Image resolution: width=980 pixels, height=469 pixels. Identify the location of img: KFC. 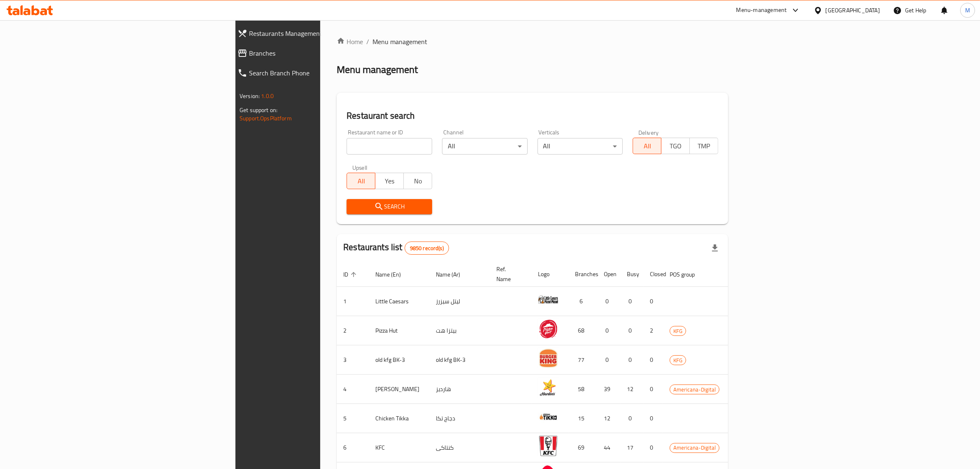
(548, 446).